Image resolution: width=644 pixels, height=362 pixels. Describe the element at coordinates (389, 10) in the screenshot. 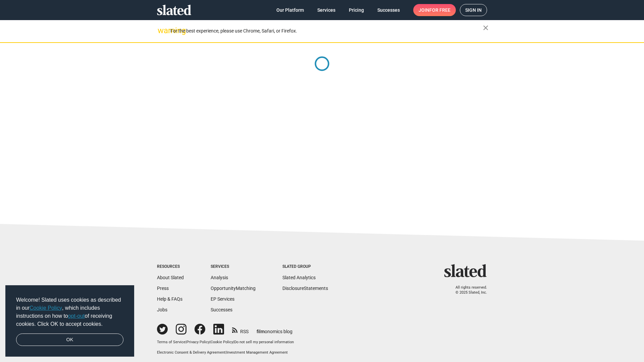

I see `span: Successes` at that location.